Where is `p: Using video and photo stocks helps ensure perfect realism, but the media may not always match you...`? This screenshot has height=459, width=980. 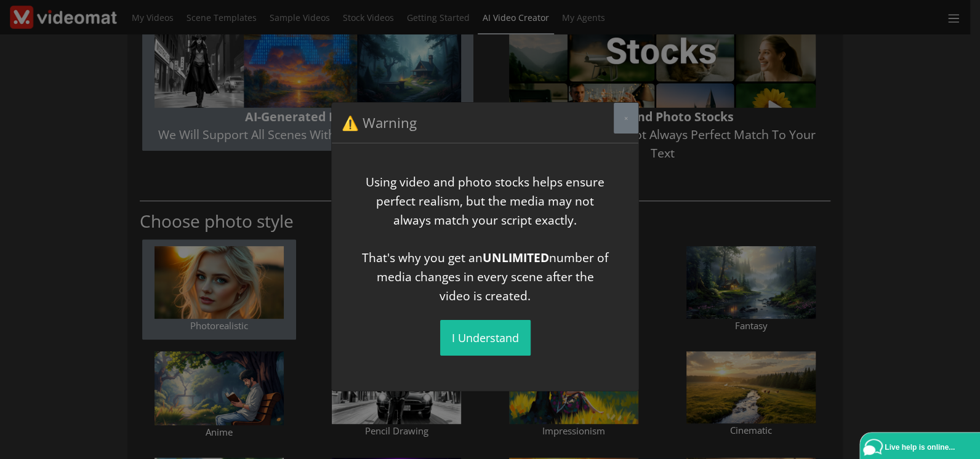
p: Using video and photo stocks helps ensure perfect realism, but the media may not always match you... is located at coordinates (485, 239).